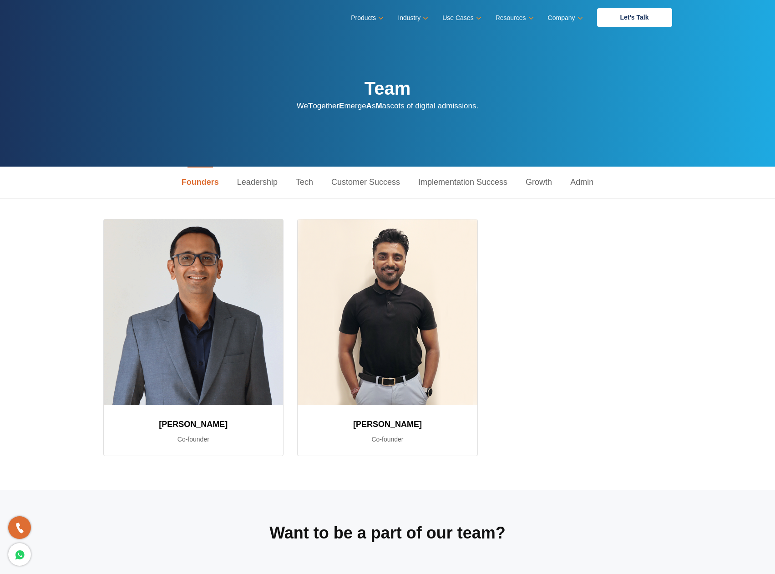  Describe the element at coordinates (341, 106) in the screenshot. I see `strong: E` at that location.